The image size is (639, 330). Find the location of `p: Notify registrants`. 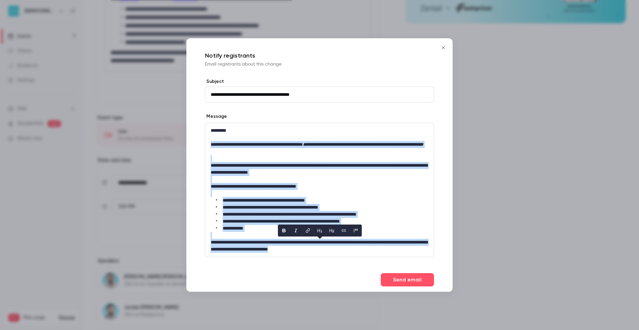

p: Notify registrants is located at coordinates (320, 56).